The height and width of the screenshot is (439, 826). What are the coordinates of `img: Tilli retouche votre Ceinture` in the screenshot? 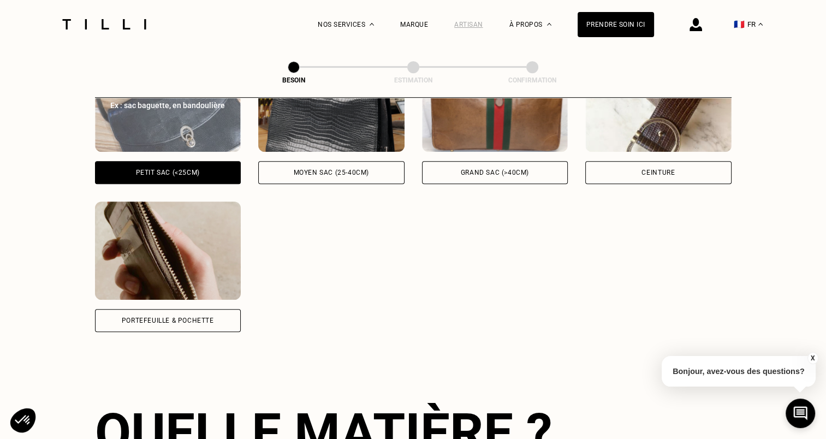 It's located at (659, 103).